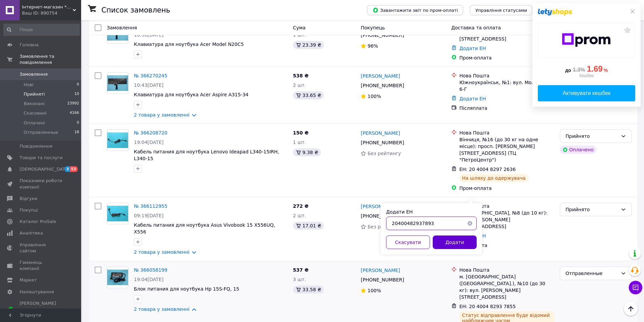 Image resolution: width=644 pixels, height=322 pixels. Describe the element at coordinates (28, 280) in the screenshot. I see `span: Маркет` at that location.